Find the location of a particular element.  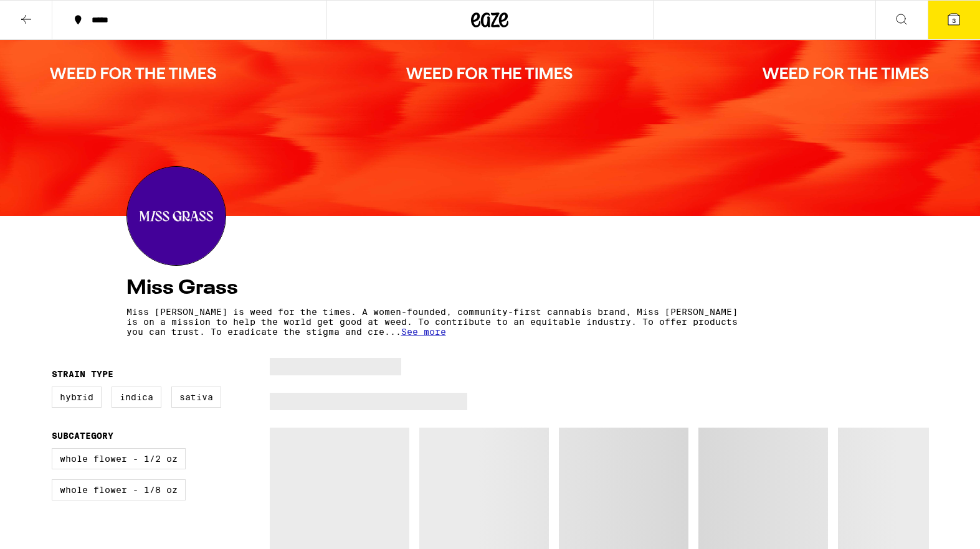

label: Indica is located at coordinates (137, 397).